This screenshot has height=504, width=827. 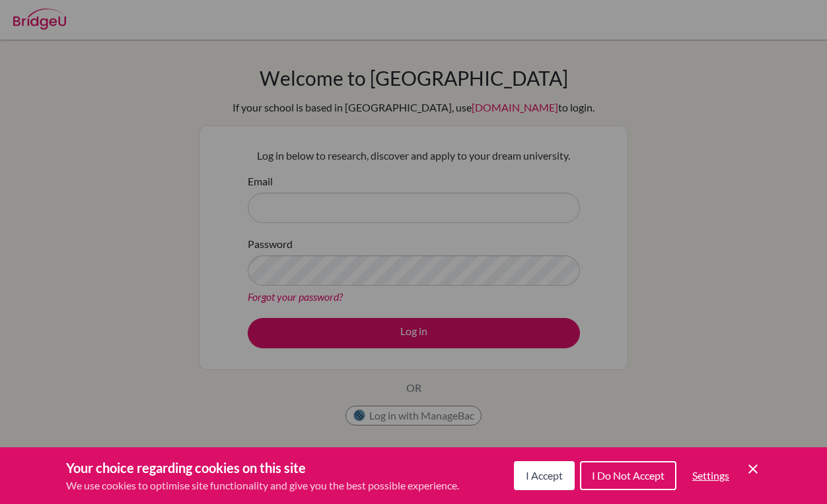 What do you see at coordinates (544, 476) in the screenshot?
I see `button: I Accept` at bounding box center [544, 476].